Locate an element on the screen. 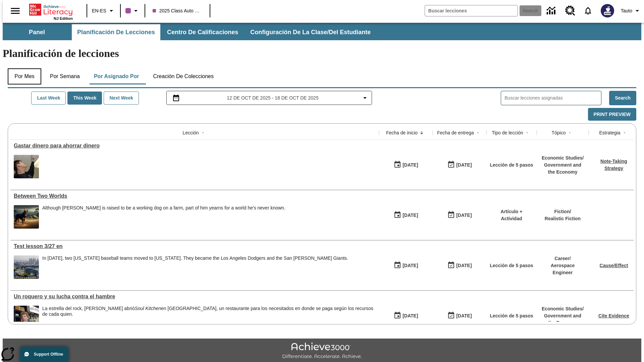 Image resolution: width=644 pixels, height=362 pixels. img: A dog with dark fur and light tan markings looks off into the distance while sheep graze in the b... is located at coordinates (26, 217).